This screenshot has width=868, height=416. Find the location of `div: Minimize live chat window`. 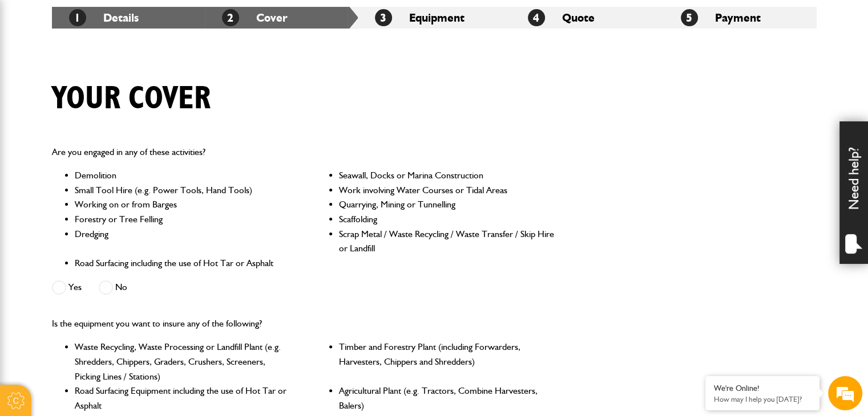

div: Minimize live chat window is located at coordinates (201, 19).